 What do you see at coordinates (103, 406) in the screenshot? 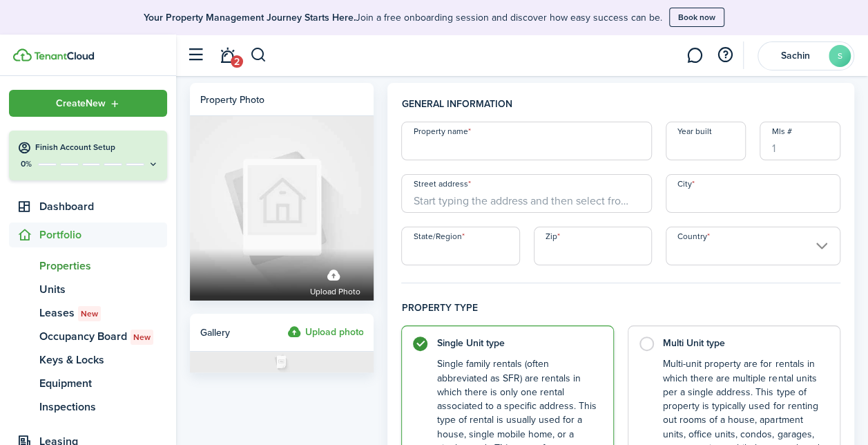
I see `span: Inspections` at bounding box center [103, 406].